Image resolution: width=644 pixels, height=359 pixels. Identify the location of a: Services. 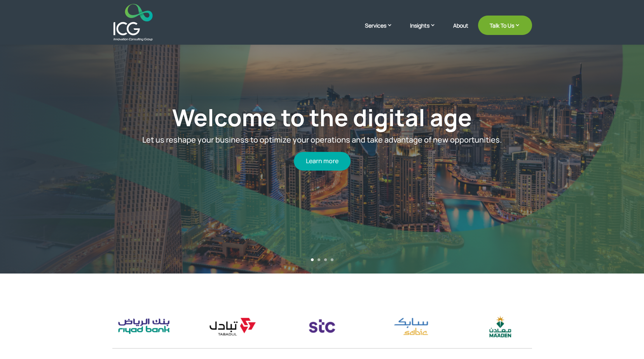
(383, 31).